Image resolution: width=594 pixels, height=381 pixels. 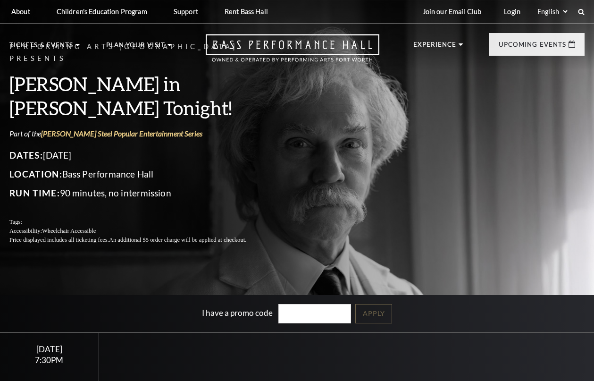 I want to click on p: 90 minutes, no intermission, so click(x=139, y=193).